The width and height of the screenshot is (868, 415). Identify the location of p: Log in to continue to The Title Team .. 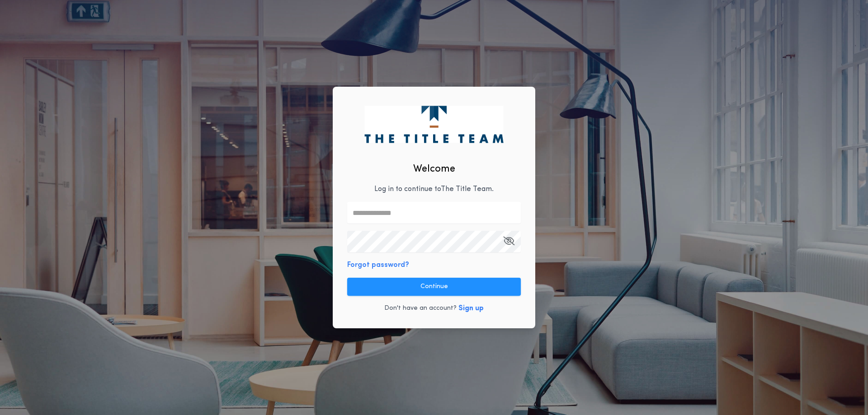
(434, 189).